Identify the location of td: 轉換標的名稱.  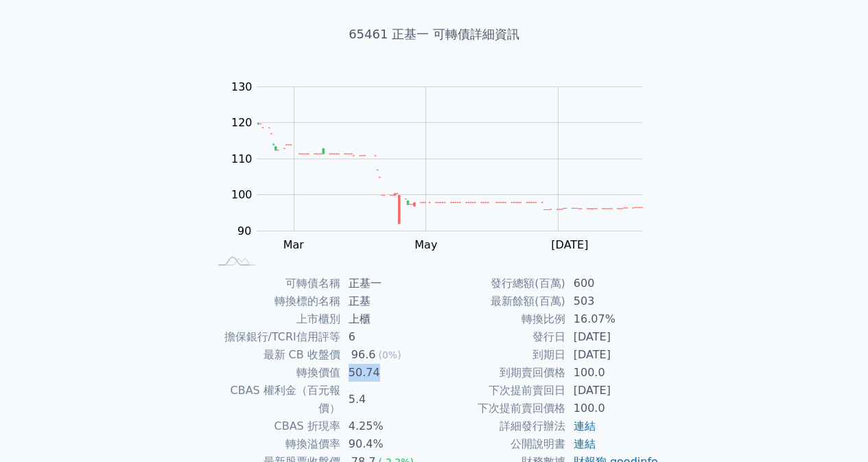
(275, 301).